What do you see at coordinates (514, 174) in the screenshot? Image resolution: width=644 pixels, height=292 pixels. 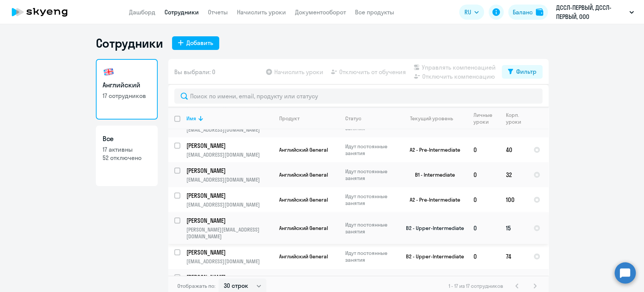 I see `td: 32` at bounding box center [514, 174].